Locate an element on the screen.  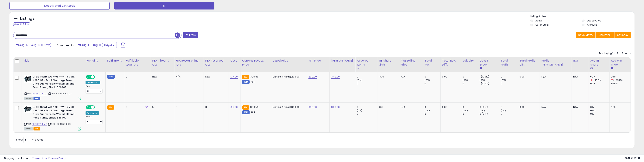
a: B0009YHRMG is located at coordinates (39, 94).